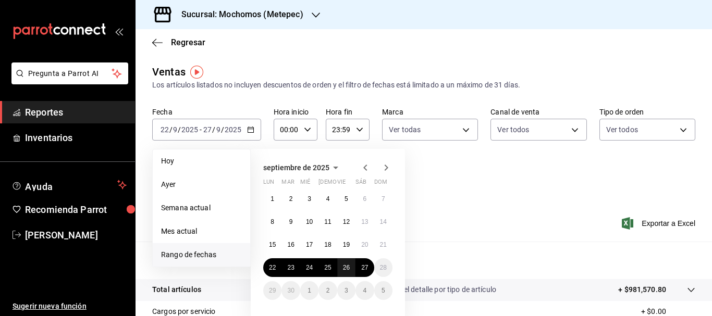 The width and height of the screenshot is (712, 316). I want to click on button: 11 de septiembre de 2025, so click(327, 222).